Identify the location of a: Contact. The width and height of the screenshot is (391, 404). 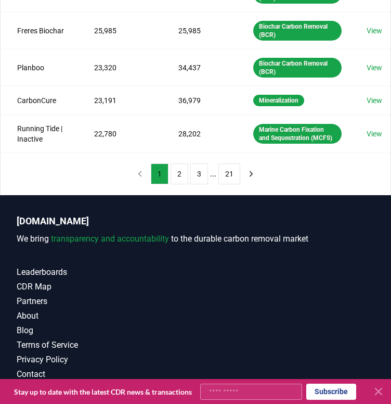
(196, 374).